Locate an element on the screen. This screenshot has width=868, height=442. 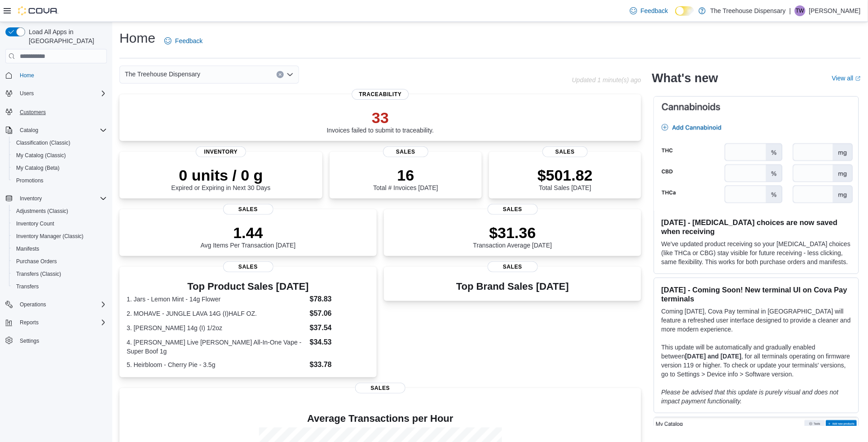
dd: $34.53 is located at coordinates (340, 342).